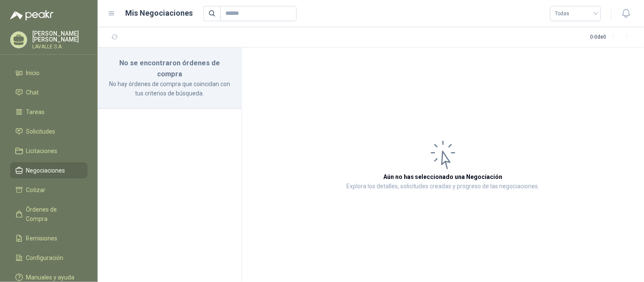 The width and height of the screenshot is (644, 282). What do you see at coordinates (49, 258) in the screenshot?
I see `a: Configuración` at bounding box center [49, 258].